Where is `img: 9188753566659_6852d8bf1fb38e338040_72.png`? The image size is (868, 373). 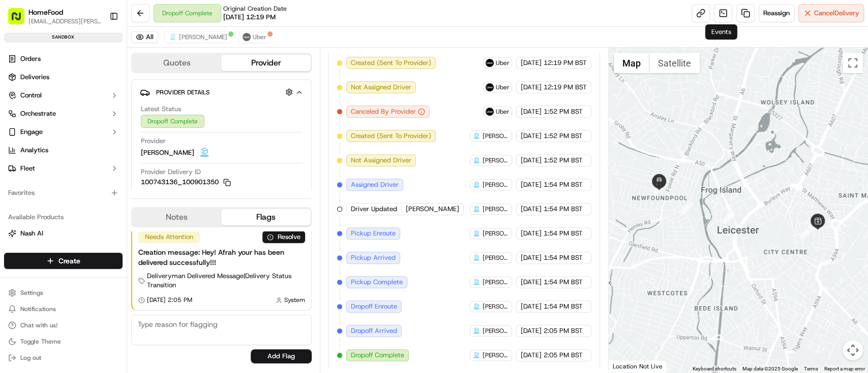
img: 9188753566659_6852d8bf1fb38e338040_72.png is located at coordinates (30, 106).